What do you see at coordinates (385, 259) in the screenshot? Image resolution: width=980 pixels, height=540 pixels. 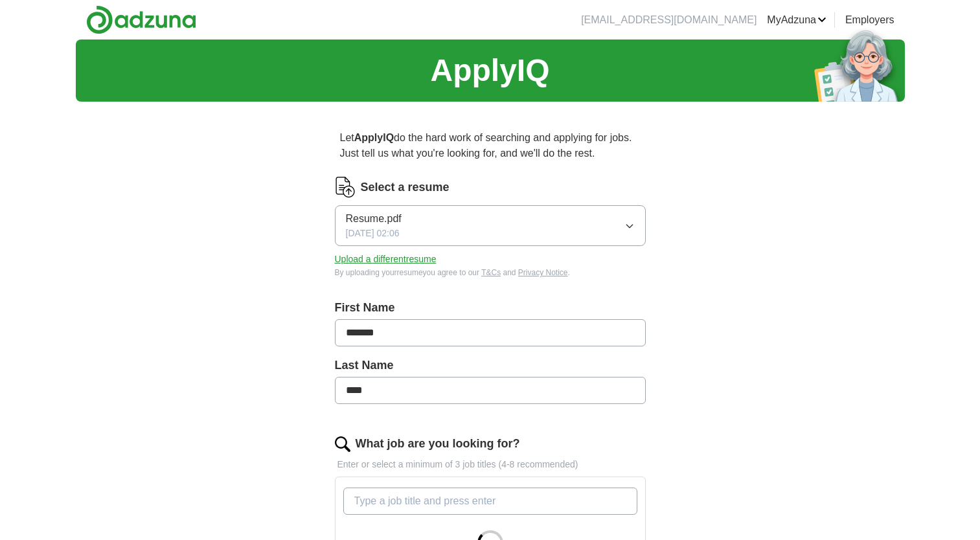 I see `button: Upload a differentresume` at bounding box center [385, 259].